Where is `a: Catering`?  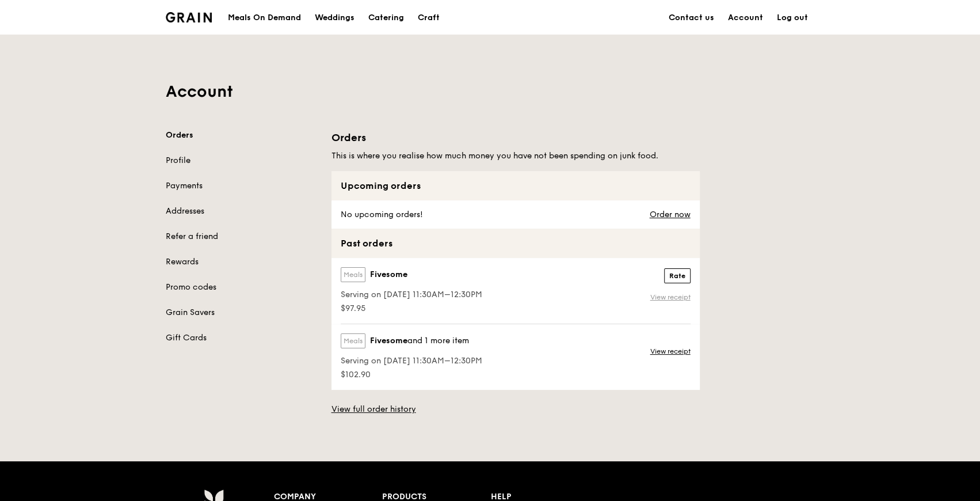 a: Catering is located at coordinates (386, 18).